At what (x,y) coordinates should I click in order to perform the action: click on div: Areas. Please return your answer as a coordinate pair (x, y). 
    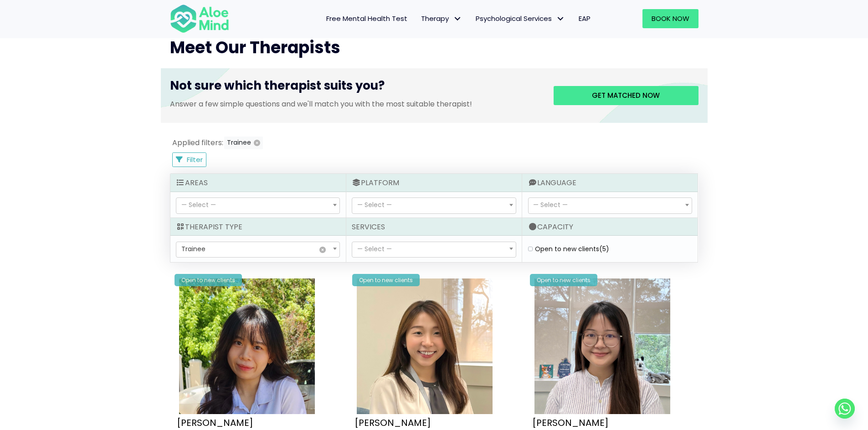
    Looking at the image, I should click on (258, 183).